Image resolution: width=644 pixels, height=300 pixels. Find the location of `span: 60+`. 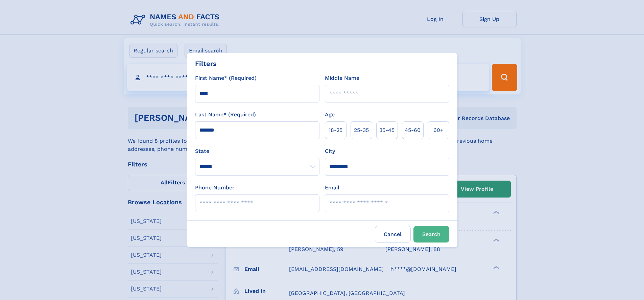

span: 60+ is located at coordinates (438, 130).